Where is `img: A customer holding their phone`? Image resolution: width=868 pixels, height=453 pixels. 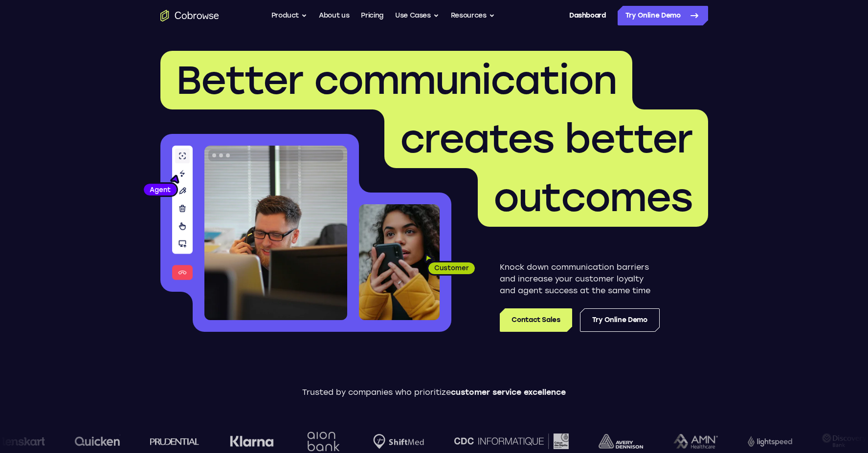
img: A customer holding their phone is located at coordinates (399, 262).